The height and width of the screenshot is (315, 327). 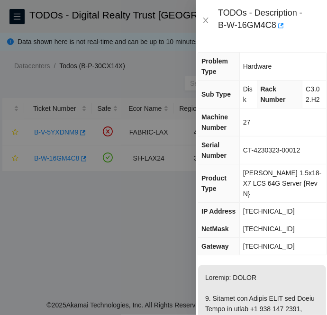 What do you see at coordinates (215, 229) in the screenshot?
I see `span: NetMask` at bounding box center [215, 229].